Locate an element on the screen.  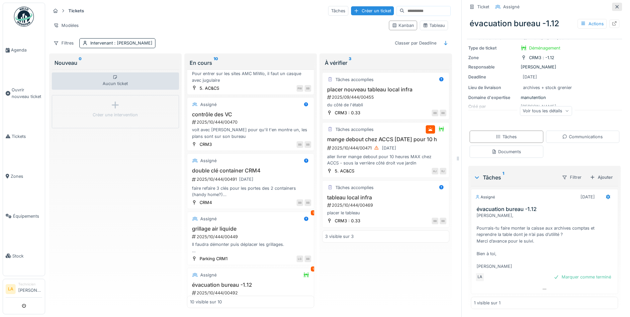
div: Déménagement is located at coordinates (545, 48).